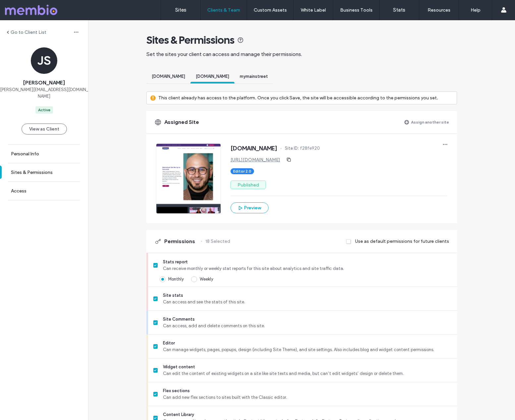 Image resolution: width=515 pixels, height=420 pixels. Describe the element at coordinates (176, 279) in the screenshot. I see `span: Monthly` at that location.